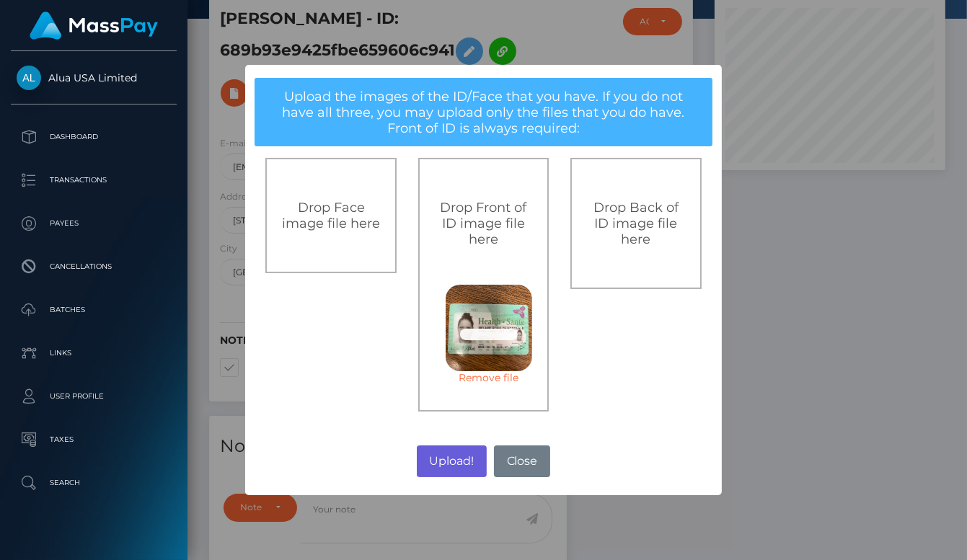  Describe the element at coordinates (94, 137) in the screenshot. I see `p: Dashboard` at that location.